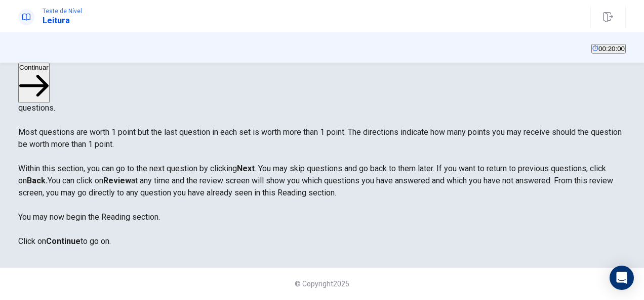  What do you see at coordinates (62, 11) in the screenshot?
I see `span: Teste de Nível` at bounding box center [62, 11].